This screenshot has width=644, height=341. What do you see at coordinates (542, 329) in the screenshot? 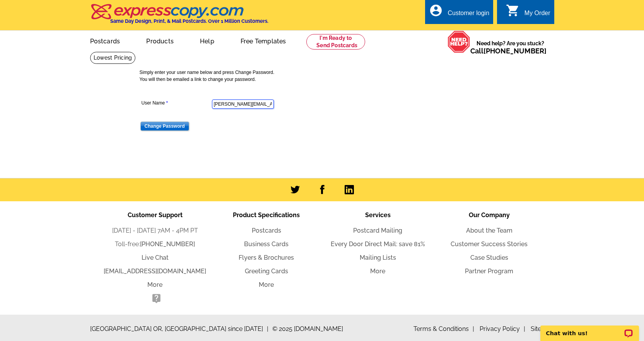
I see `a: Sitemap` at bounding box center [542, 329].